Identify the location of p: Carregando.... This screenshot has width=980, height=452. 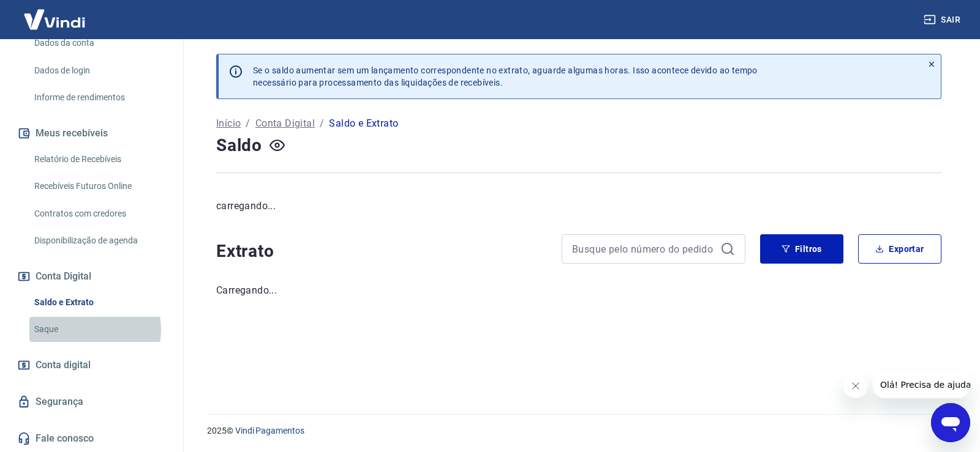
(579, 291).